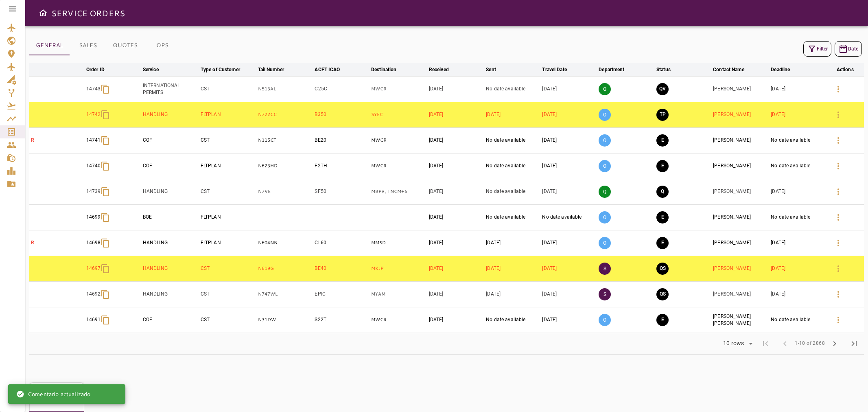  Describe the element at coordinates (341, 294) in the screenshot. I see `td: EPIC` at that location.